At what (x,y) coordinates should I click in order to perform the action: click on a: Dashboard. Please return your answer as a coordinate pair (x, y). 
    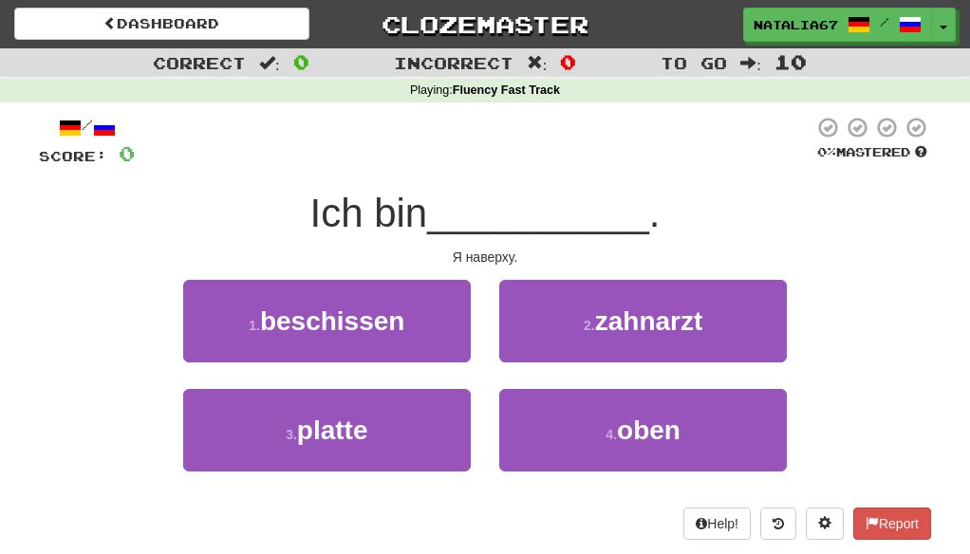
    Looking at the image, I should click on (161, 24).